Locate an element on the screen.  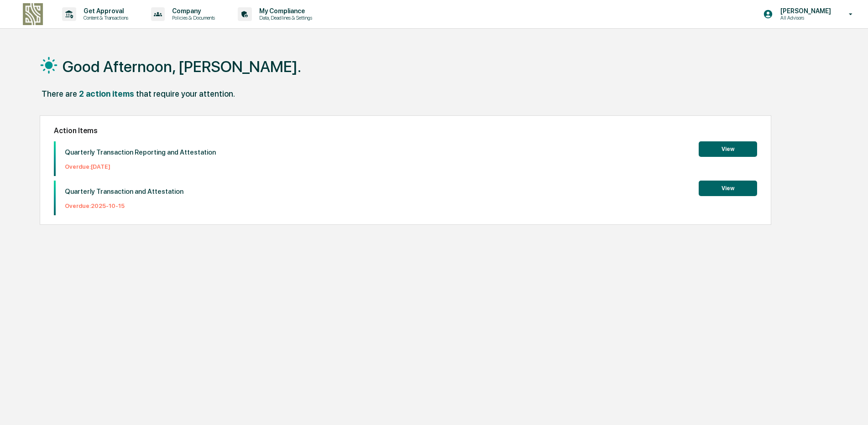
p: Company is located at coordinates (192, 11).